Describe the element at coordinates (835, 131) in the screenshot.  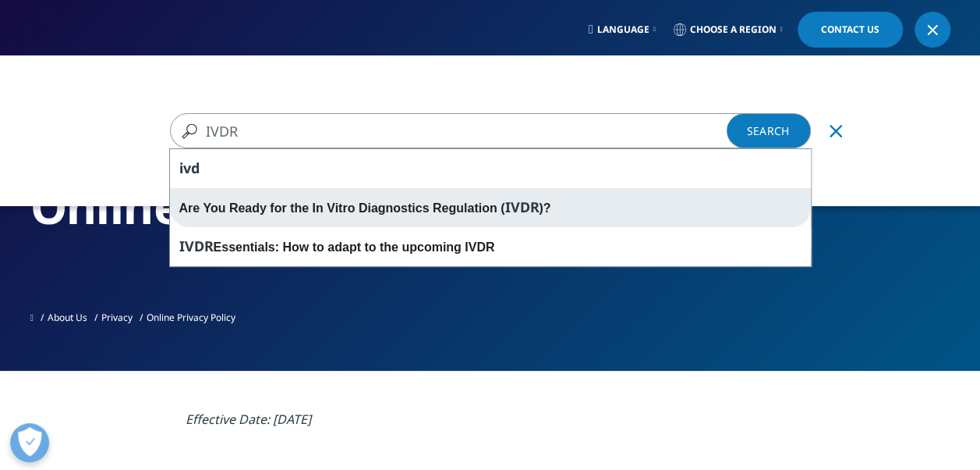
I see `svg: Clear` at that location.